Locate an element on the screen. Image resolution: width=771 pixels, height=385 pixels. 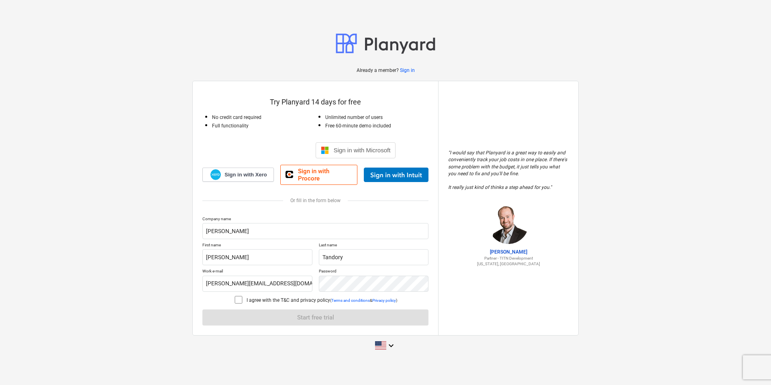
input: Company name is located at coordinates (315, 231).